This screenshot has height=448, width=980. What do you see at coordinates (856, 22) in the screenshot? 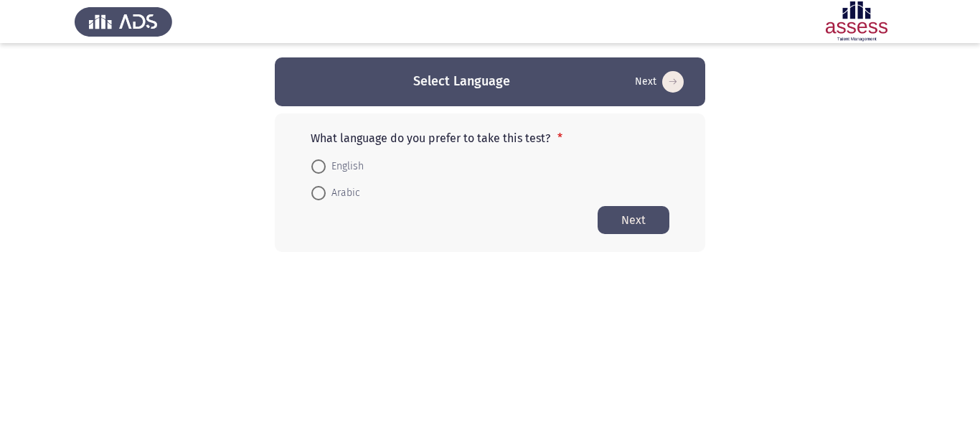
I see `img: Assessment logo of Potentiality Assessment R2 (EN/AR)` at bounding box center [856, 22].